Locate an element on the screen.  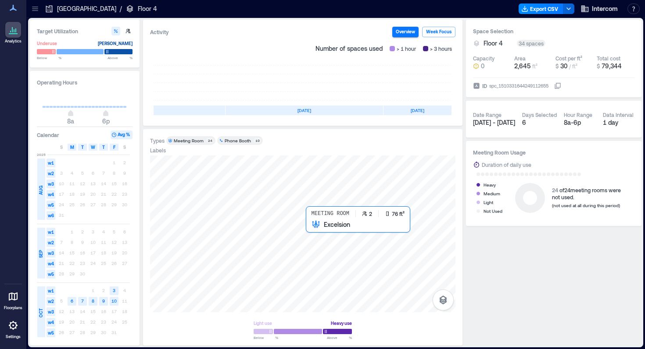
div: Cost per ft² is located at coordinates (568, 58).